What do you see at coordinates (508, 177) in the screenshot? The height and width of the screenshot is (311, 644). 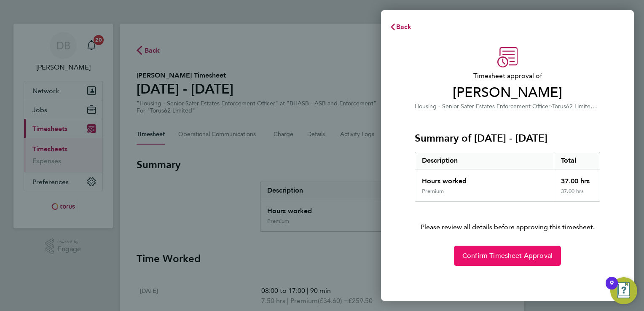 I see `div: Summary of 22 - 28 Sep 2025` at bounding box center [508, 177].